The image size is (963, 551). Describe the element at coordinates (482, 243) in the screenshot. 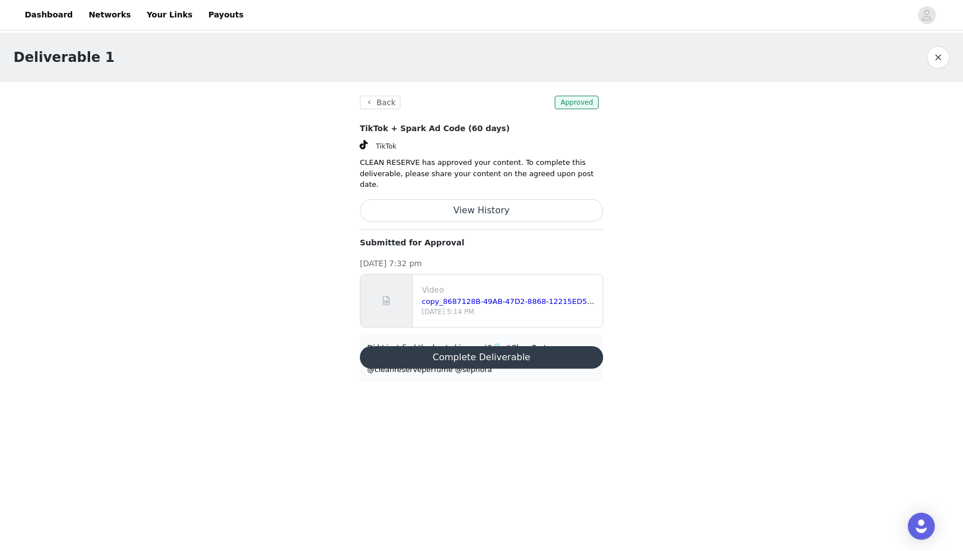

I see `p: Submitted for Approval` at that location.